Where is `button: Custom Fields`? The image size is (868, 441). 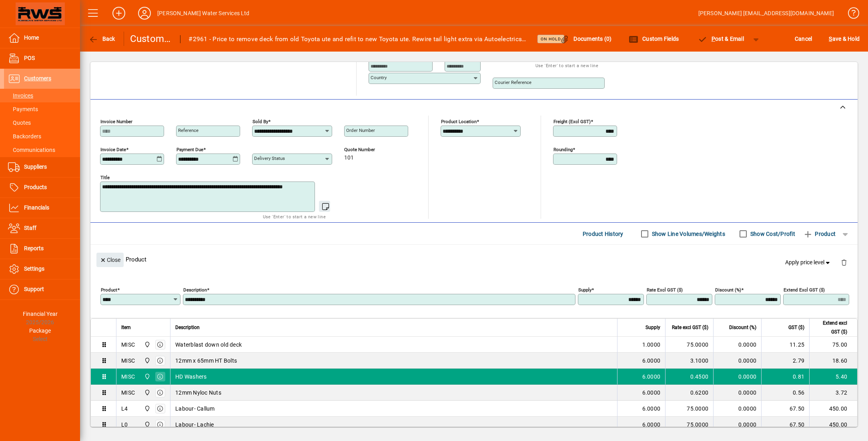 button: Custom Fields is located at coordinates (654, 39).